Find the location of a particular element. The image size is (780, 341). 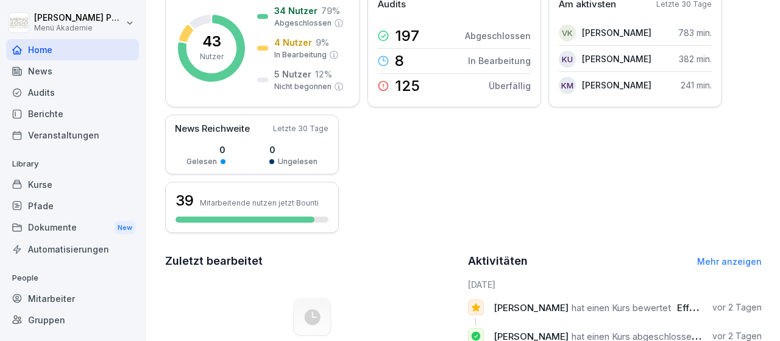

span: hat einen Kurs bewertet is located at coordinates (621, 307).